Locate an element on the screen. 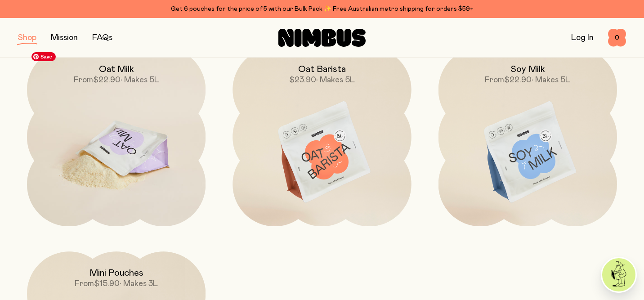  h2: Soy Milk is located at coordinates (527, 69).